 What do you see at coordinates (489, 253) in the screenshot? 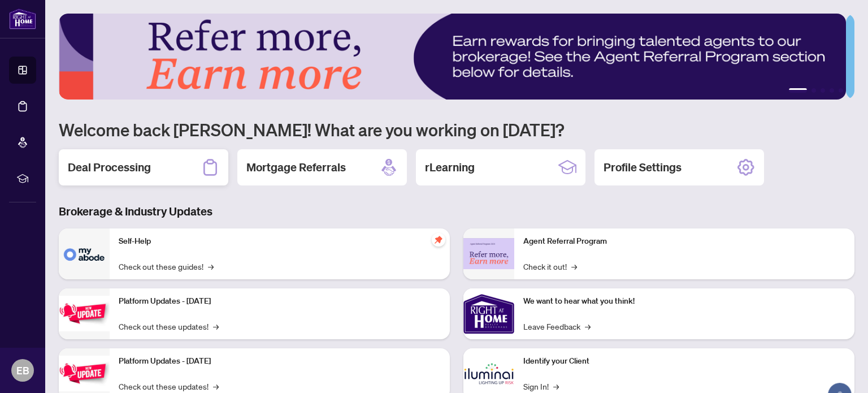
I see `img: Agent Referral Program` at bounding box center [489, 253].